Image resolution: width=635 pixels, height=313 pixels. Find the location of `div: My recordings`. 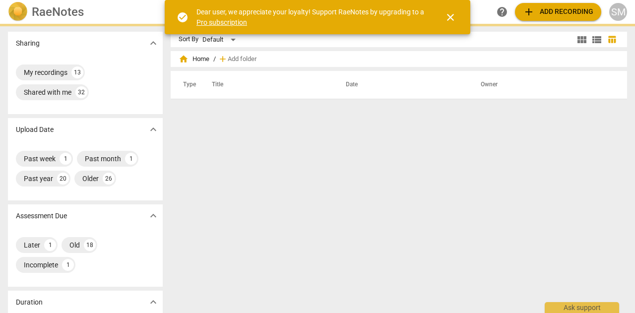

div: My recordings is located at coordinates (46, 72).